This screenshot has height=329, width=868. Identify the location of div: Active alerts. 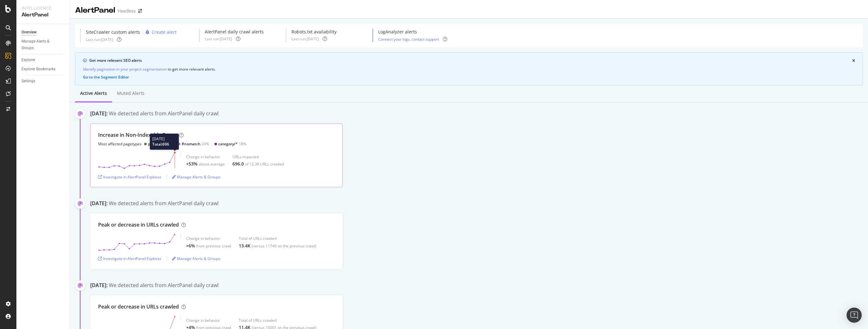
(93, 93).